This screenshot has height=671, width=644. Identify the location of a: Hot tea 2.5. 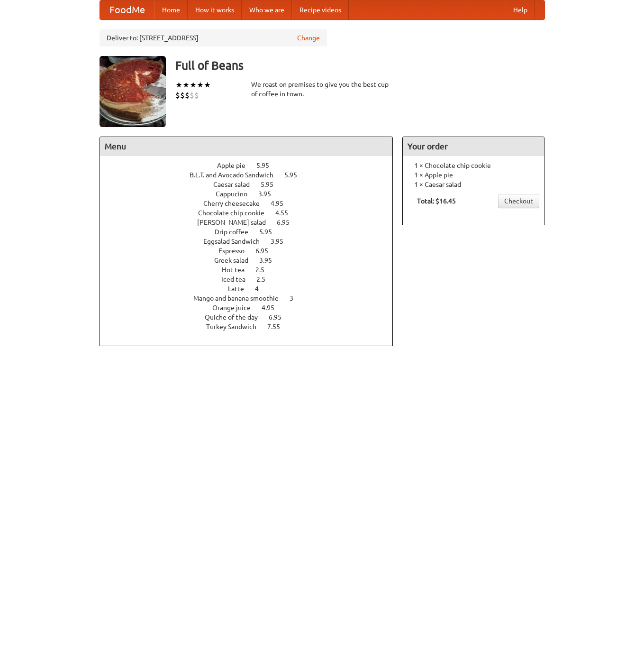
(252, 270).